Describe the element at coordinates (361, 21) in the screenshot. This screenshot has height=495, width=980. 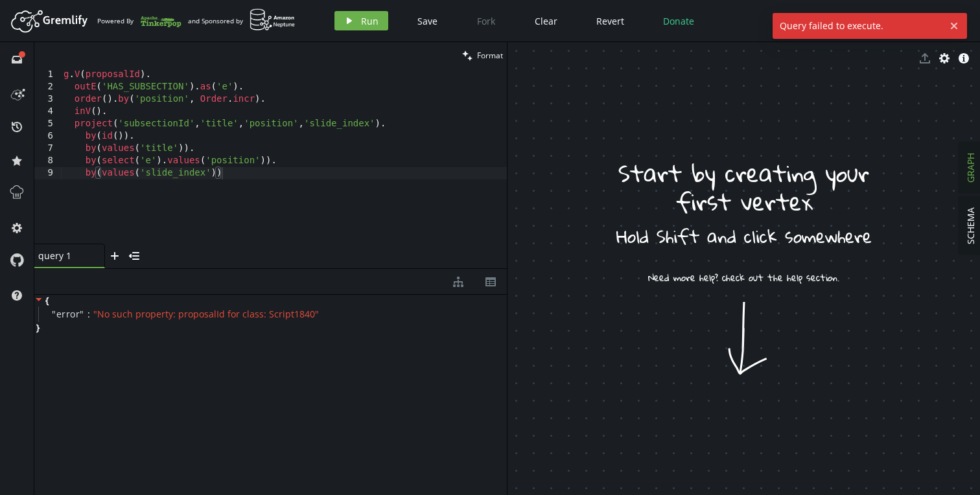
I see `button: Run` at that location.